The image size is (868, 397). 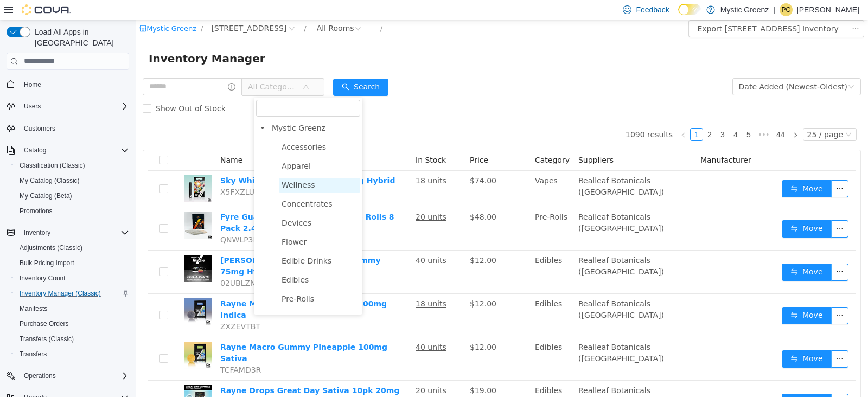 I want to click on button: Bulk Pricing Import, so click(x=72, y=263).